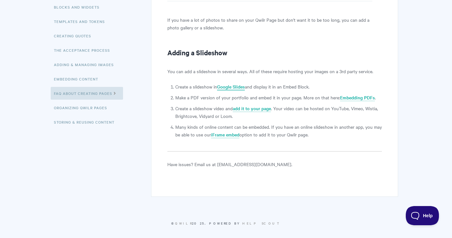 This screenshot has width=452, height=238. Describe the element at coordinates (226, 223) in the screenshot. I see `p: © 2025.` at that location.